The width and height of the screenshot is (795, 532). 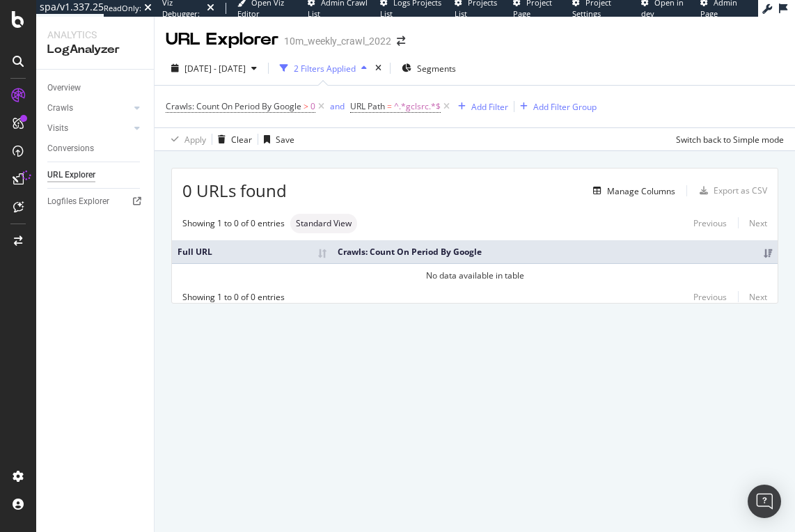 I want to click on th: Crawls: Count On Period By Google: activate to sort column ascending, so click(x=555, y=251).